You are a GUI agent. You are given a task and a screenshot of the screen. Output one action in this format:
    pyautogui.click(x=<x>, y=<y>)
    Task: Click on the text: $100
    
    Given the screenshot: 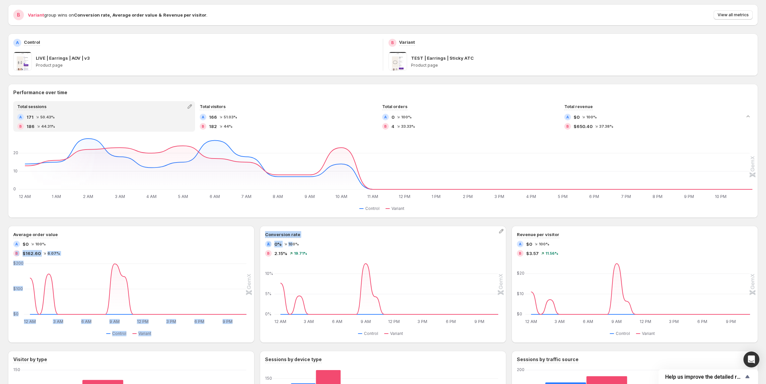 What is the action you would take?
    pyautogui.click(x=18, y=289)
    